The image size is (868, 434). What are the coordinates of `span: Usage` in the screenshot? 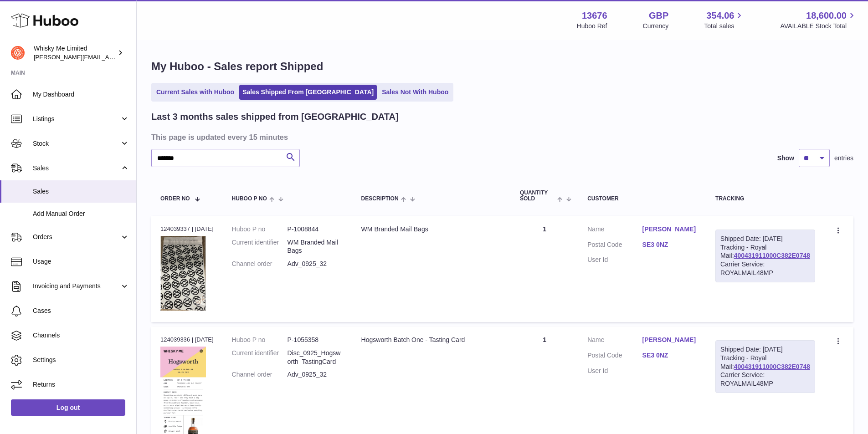 It's located at (81, 261).